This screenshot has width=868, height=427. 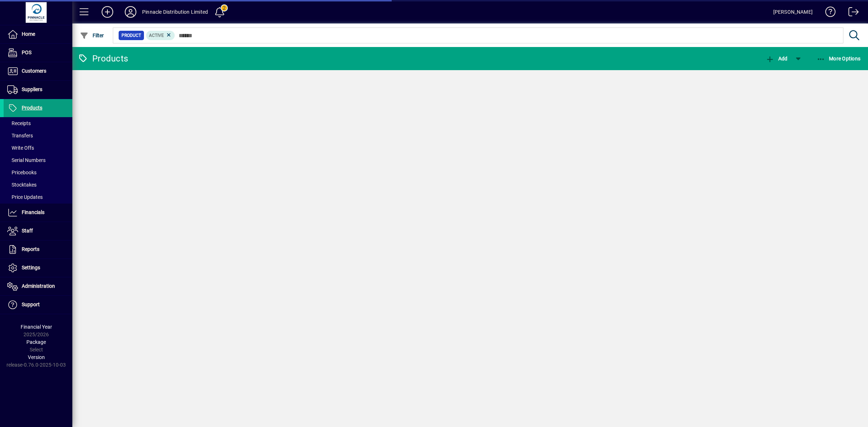 I want to click on button: More Options, so click(x=839, y=59).